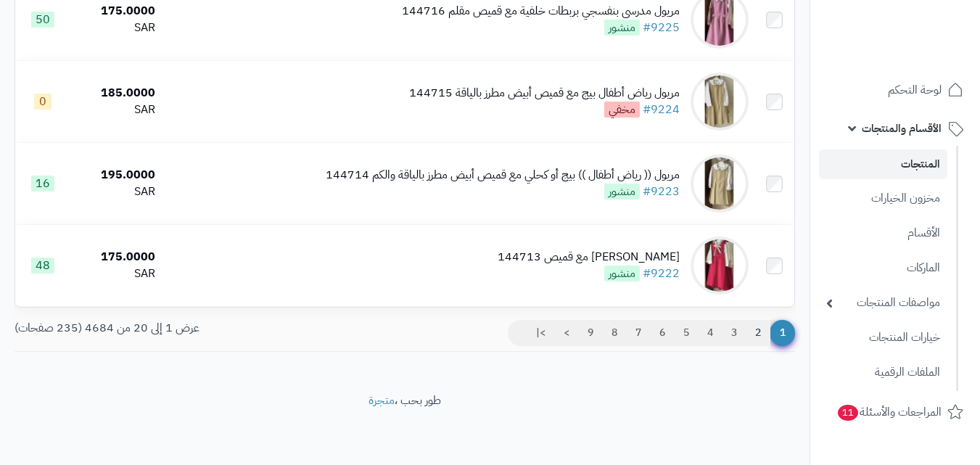 The image size is (980, 465). What do you see at coordinates (720, 266) in the screenshot?
I see `img: مريول مدرسي فوشي مع قميص 144713` at bounding box center [720, 266].